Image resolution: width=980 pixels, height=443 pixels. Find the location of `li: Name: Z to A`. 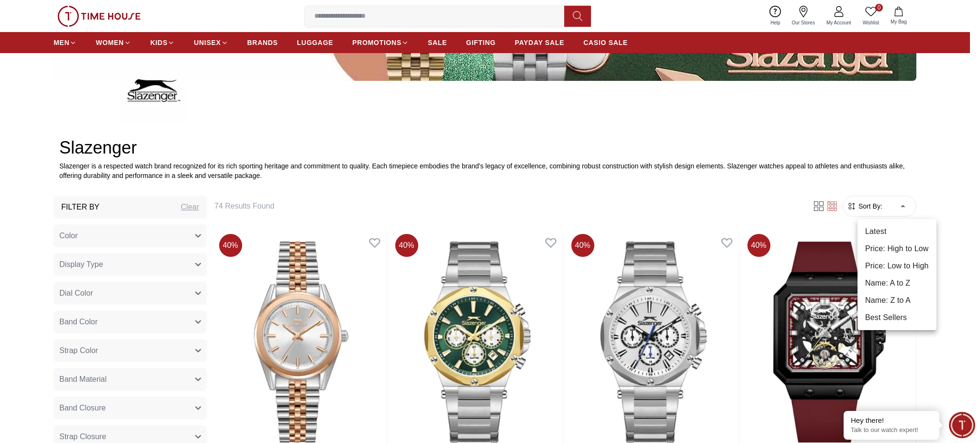

li: Name: Z to A is located at coordinates (897, 301).